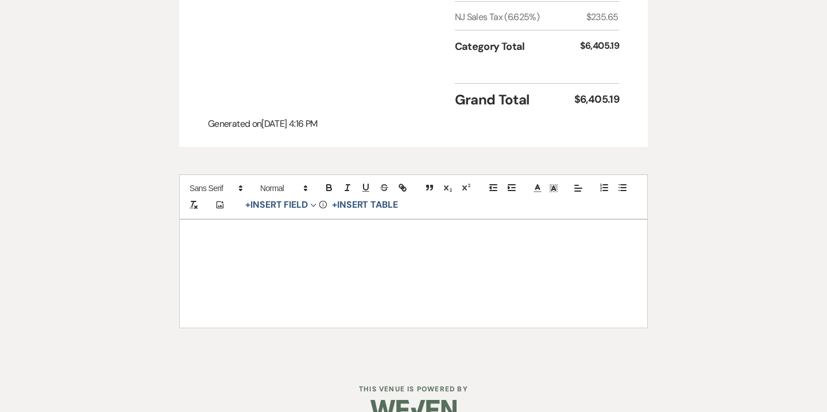  What do you see at coordinates (365, 205) in the screenshot?
I see `button: +Insert Table` at bounding box center [365, 205].